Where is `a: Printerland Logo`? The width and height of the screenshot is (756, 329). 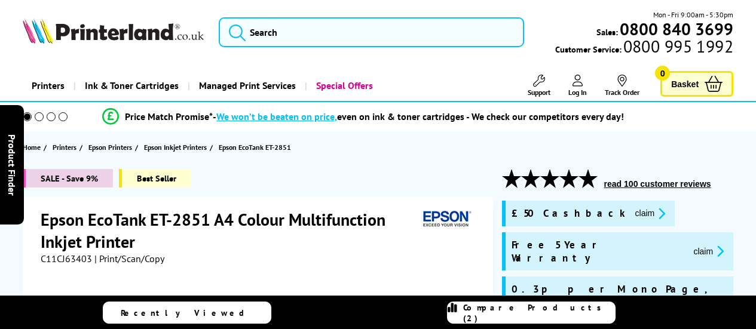 a: Printerland Logo is located at coordinates (113, 32).